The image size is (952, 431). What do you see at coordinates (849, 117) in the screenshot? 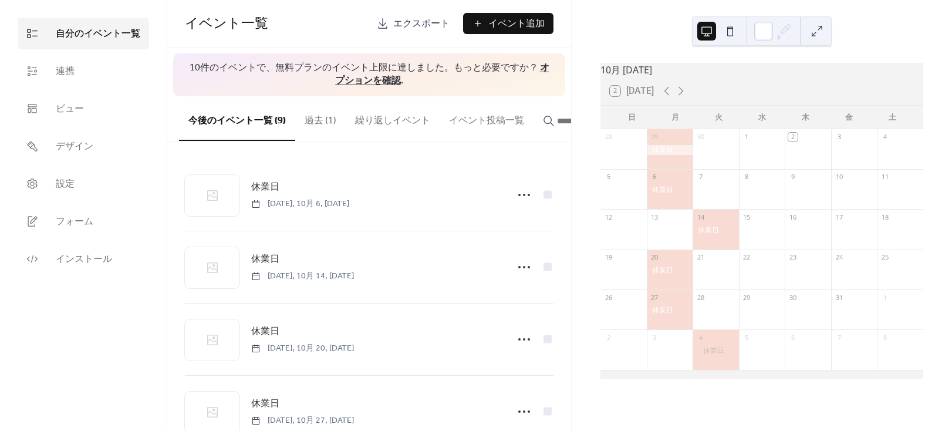
I see `div: 金` at bounding box center [849, 117].